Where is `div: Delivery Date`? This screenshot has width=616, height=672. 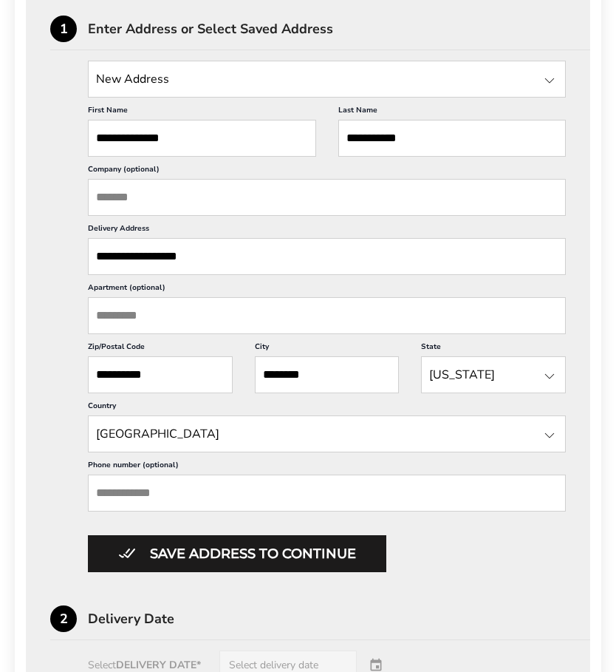 div: Delivery Date is located at coordinates (339, 619).